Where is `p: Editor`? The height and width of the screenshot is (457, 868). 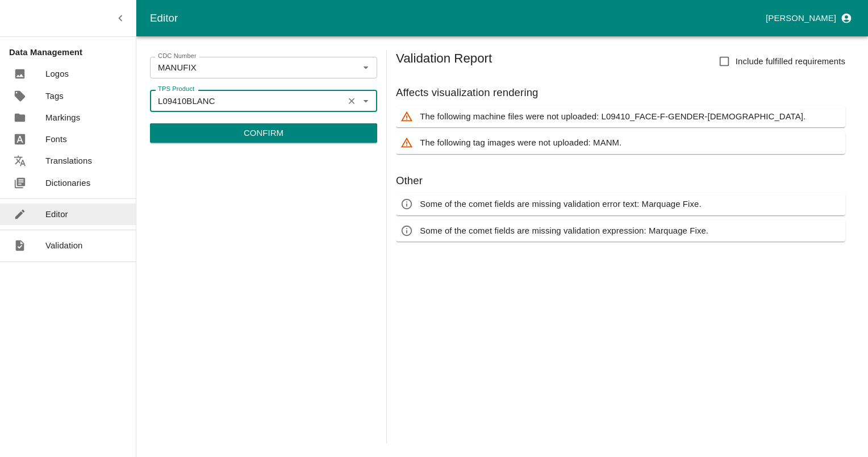
p: Editor is located at coordinates (57, 215).